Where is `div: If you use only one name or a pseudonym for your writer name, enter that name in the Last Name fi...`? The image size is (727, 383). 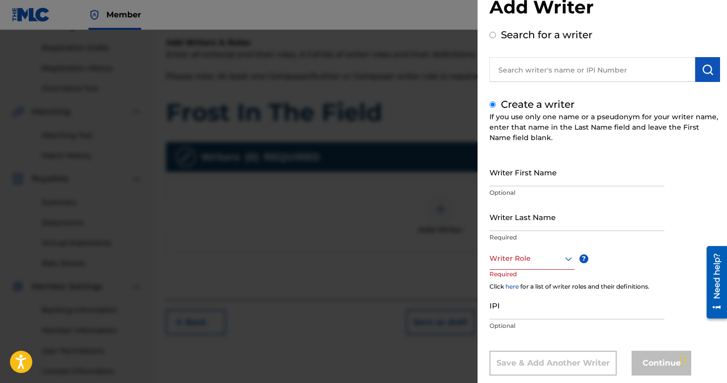 div: If you use only one name or a pseudonym for your writer name, enter that name in the Last Name fi... is located at coordinates (605, 127).